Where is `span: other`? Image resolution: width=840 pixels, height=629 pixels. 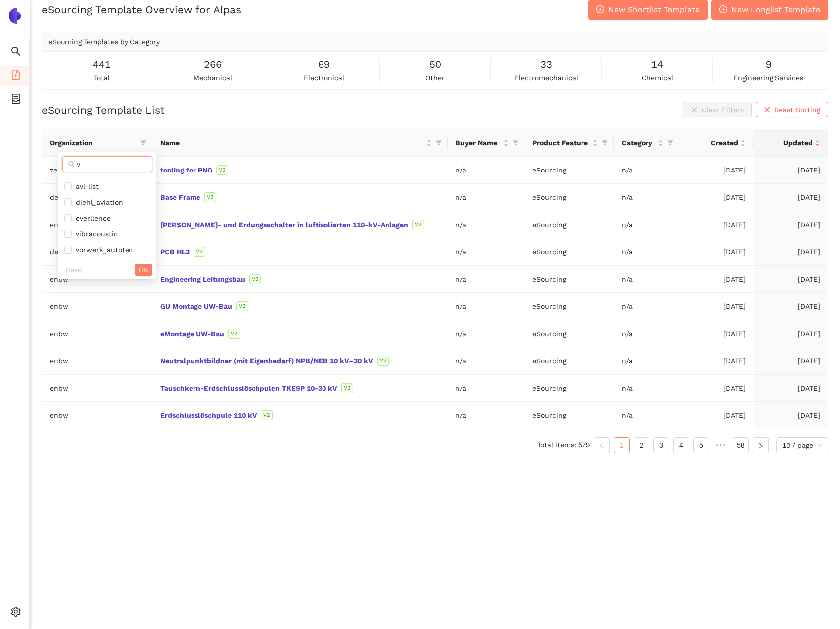 span: other is located at coordinates (435, 78).